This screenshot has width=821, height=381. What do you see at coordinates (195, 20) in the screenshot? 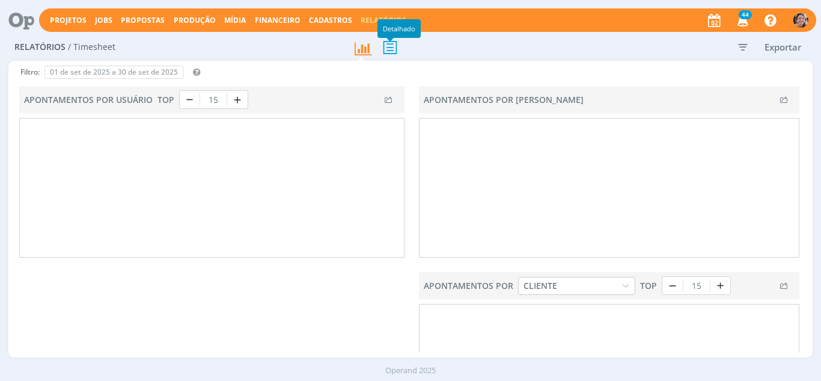
I see `a: Produção` at bounding box center [195, 20].